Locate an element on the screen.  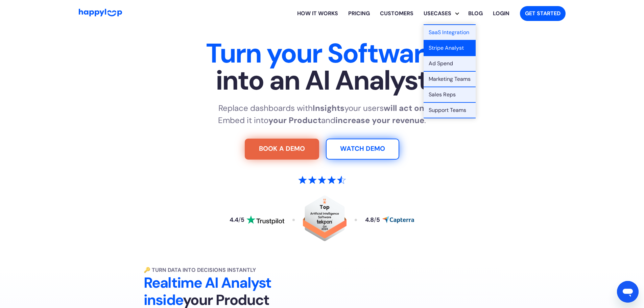
a: Help sales reps get quick insights with an AI assistant is located at coordinates (450, 95).